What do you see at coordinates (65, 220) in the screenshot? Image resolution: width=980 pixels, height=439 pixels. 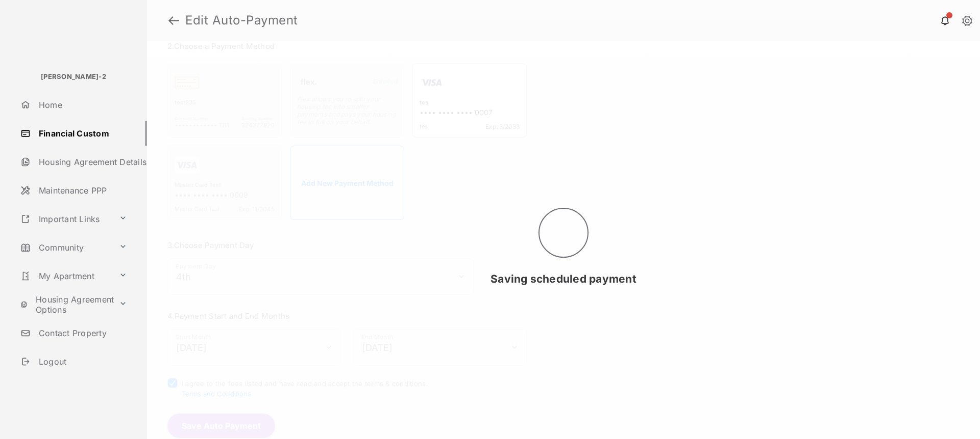 I see `a: Important Links` at bounding box center [65, 220].